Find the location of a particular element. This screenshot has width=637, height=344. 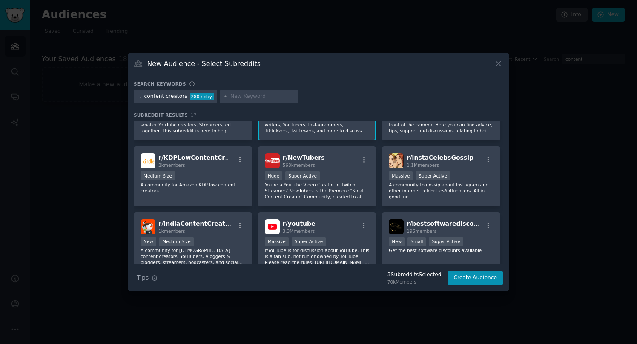

div: 70k Members is located at coordinates (414, 282).